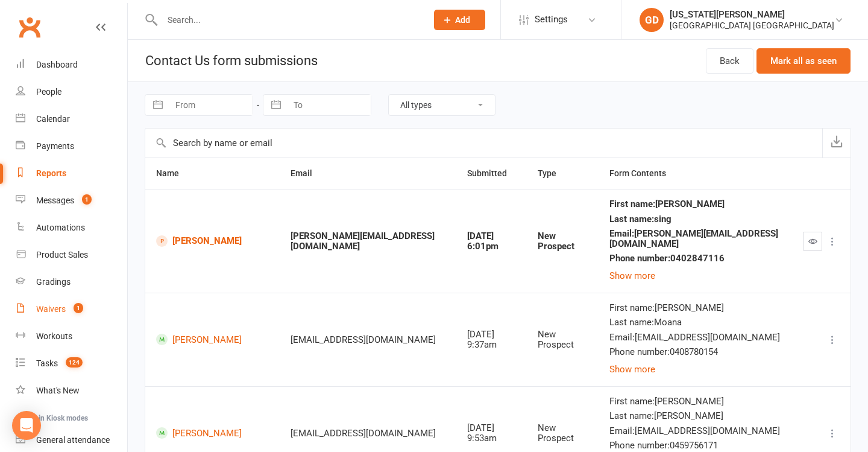  Describe the element at coordinates (53, 282) in the screenshot. I see `div: Gradings` at that location.